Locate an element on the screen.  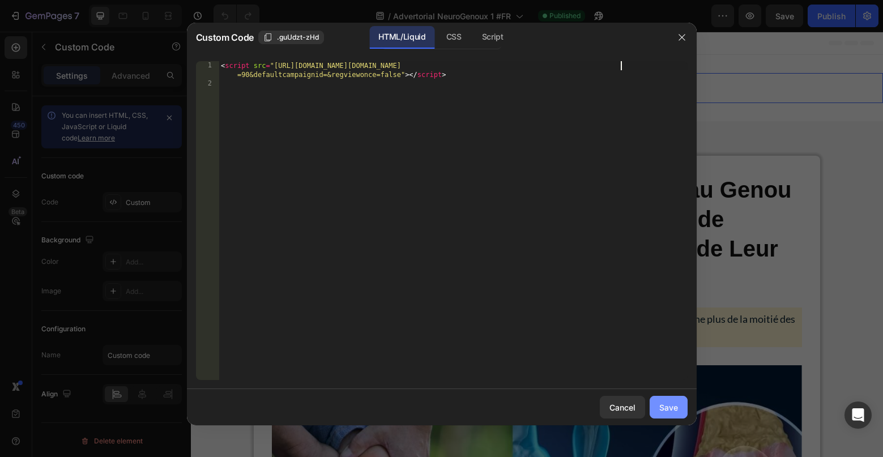
button: Cancel is located at coordinates (622, 407).